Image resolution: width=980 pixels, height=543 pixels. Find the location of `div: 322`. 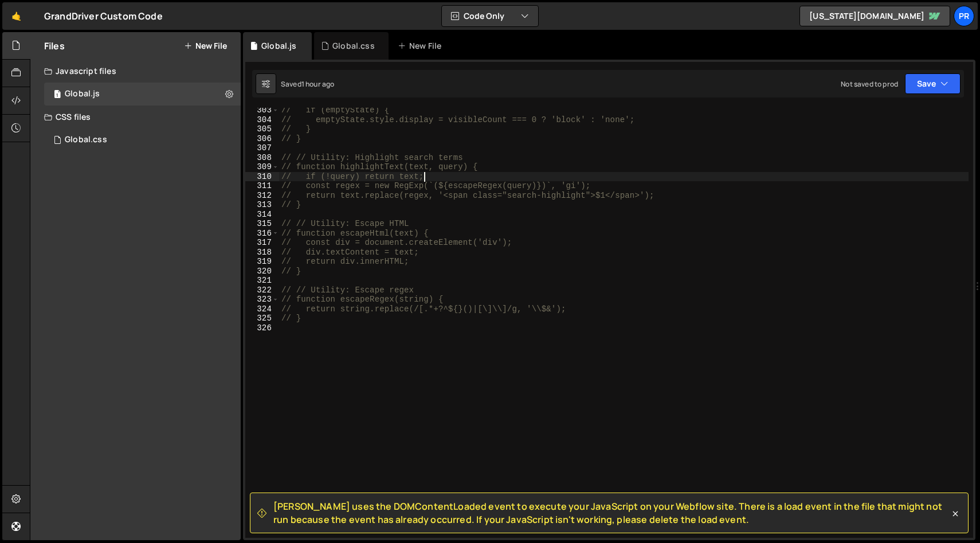

div: 322 is located at coordinates (262, 290).